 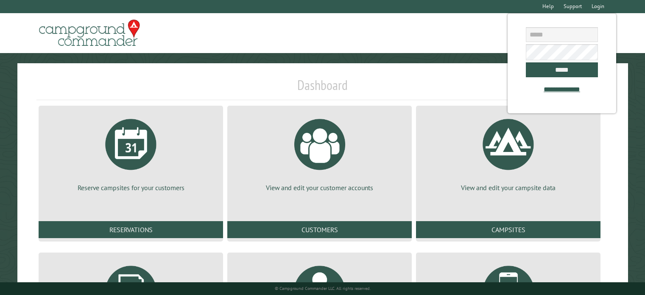 What do you see at coordinates (322, 88) in the screenshot?
I see `h1: Dashboard` at bounding box center [322, 88].